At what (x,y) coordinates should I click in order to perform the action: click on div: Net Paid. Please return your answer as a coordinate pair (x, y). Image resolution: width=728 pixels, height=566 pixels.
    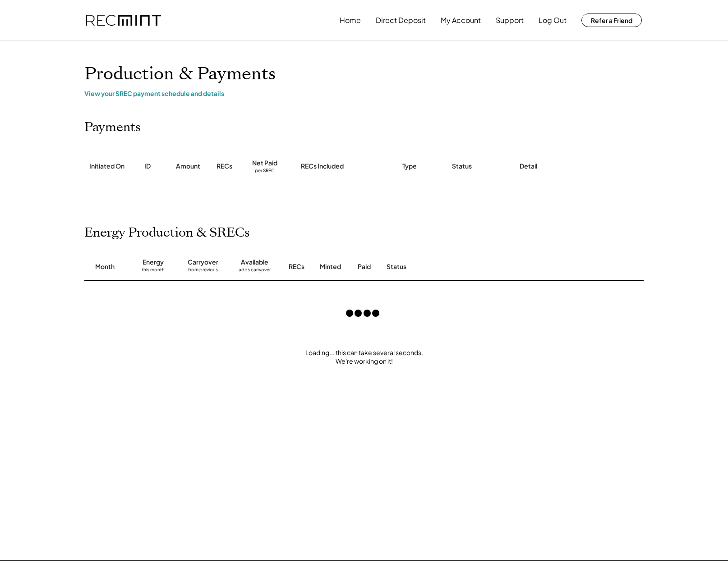
    Looking at the image, I should click on (265, 163).